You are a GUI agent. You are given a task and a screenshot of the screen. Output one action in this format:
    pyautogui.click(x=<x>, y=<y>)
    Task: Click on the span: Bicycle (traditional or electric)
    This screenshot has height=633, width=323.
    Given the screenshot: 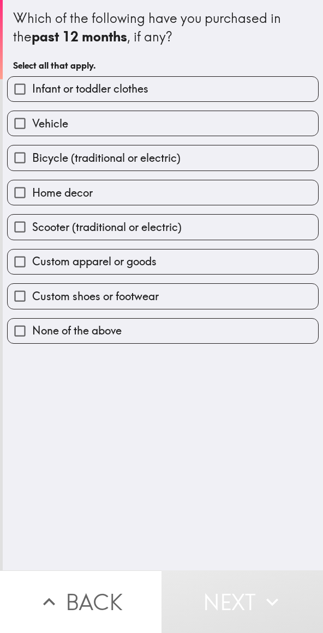 What is the action you would take?
    pyautogui.click(x=106, y=158)
    